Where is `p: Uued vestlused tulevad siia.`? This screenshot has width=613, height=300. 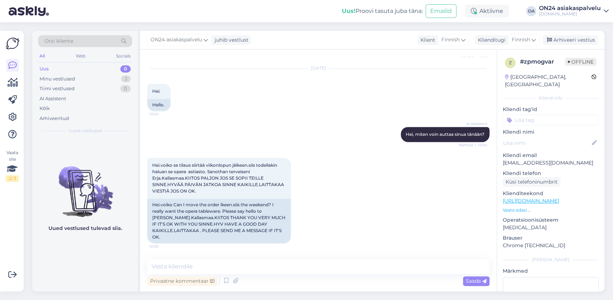
p: Uued vestlused tulevad siia. is located at coordinates (85, 228).